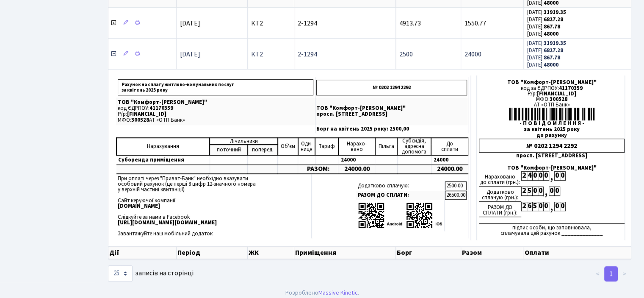 The width and height of the screenshot is (644, 298). Describe the element at coordinates (216, 108) in the screenshot. I see `p: код ЄДРПОУ:` at that location.